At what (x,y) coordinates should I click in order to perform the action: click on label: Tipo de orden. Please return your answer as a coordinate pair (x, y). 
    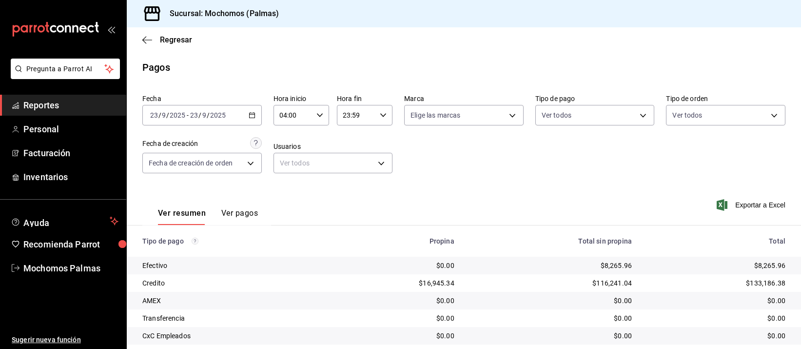
    Looking at the image, I should click on (726, 98).